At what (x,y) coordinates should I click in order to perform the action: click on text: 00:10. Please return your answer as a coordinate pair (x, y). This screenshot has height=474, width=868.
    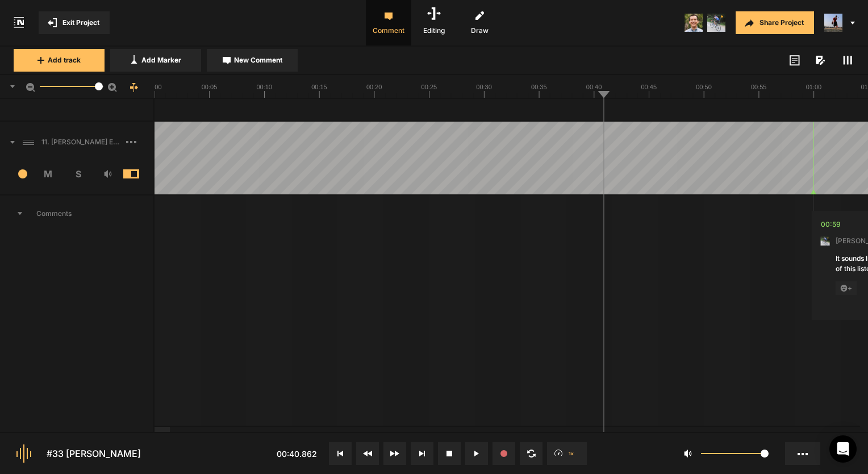
    Looking at the image, I should click on (264, 87).